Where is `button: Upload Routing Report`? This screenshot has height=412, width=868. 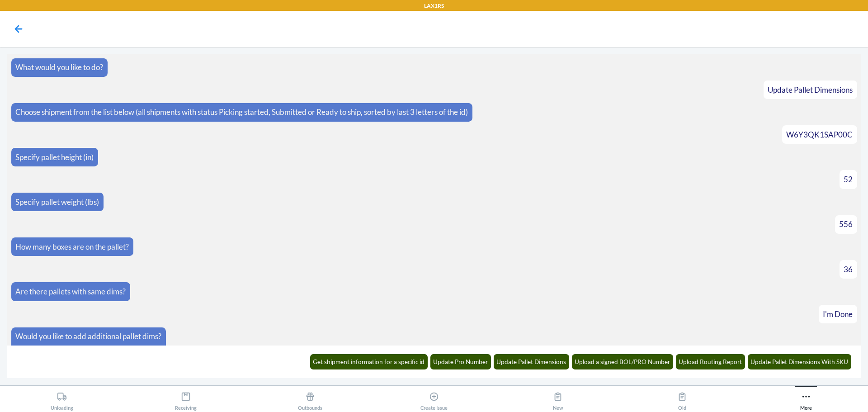
button: Upload Routing Report is located at coordinates (711, 362).